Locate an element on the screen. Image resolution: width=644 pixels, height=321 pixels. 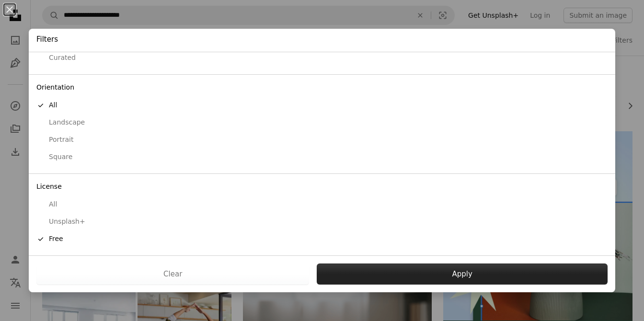
button: Landscape is located at coordinates (322, 122).